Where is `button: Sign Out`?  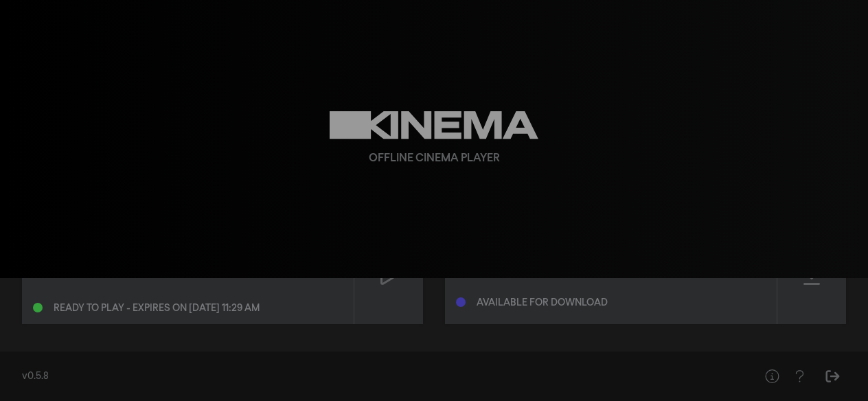 button: Sign Out is located at coordinates (832, 376).